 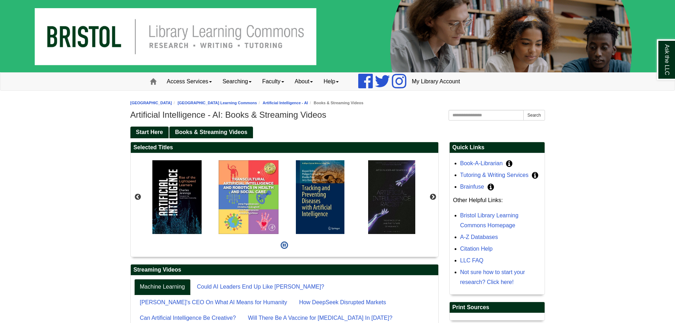 What do you see at coordinates (285, 270) in the screenshot?
I see `h2: Streaming Videos` at bounding box center [285, 270].